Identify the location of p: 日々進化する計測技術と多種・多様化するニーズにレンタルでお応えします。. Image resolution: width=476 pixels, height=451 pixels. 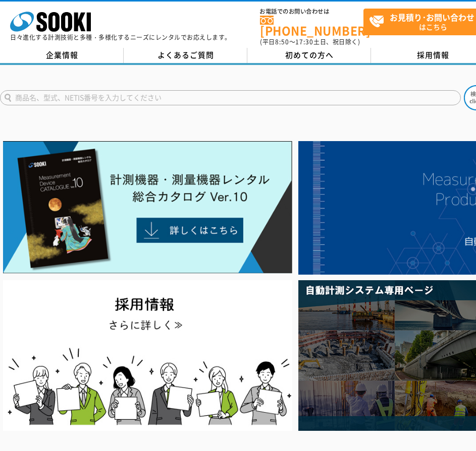
(120, 37).